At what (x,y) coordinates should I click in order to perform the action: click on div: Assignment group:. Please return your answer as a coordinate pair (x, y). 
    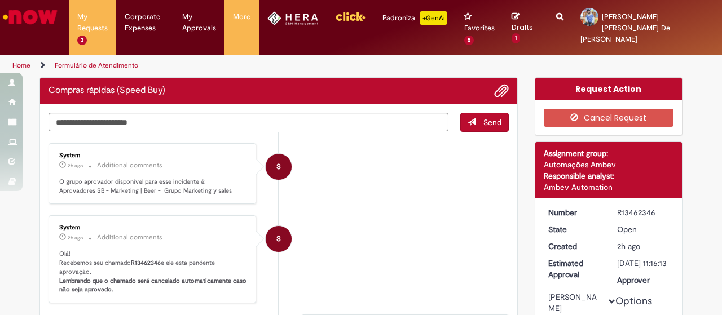
    Looking at the image, I should click on (608, 153).